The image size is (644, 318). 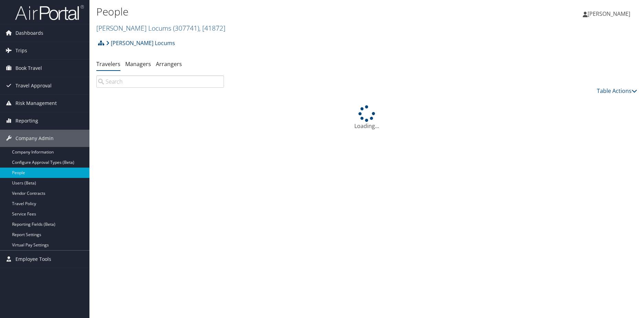 I want to click on span: Company Admin, so click(x=35, y=138).